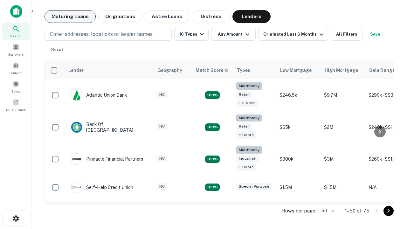 Image resolution: width=407 pixels, height=229 pixels. Describe the element at coordinates (254, 186) in the screenshot. I see `div: Special Purpose` at that location.